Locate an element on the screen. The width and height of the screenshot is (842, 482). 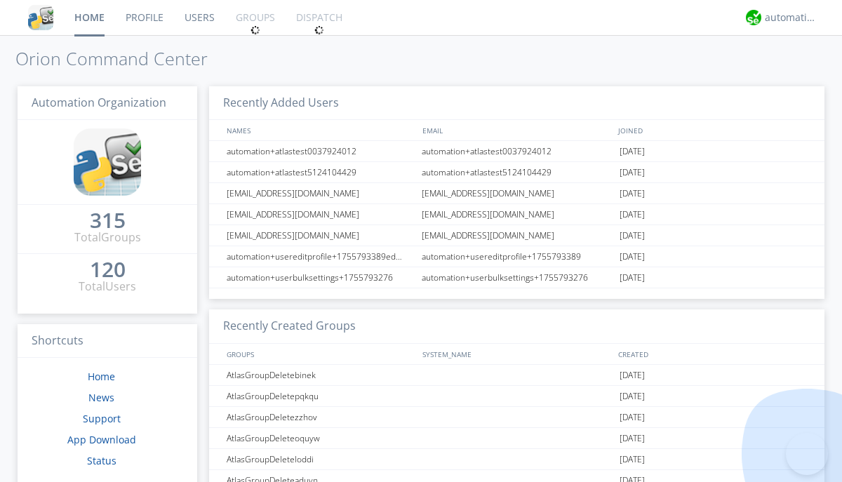
div: AtlasGroupDeletezzhov is located at coordinates (320, 417).